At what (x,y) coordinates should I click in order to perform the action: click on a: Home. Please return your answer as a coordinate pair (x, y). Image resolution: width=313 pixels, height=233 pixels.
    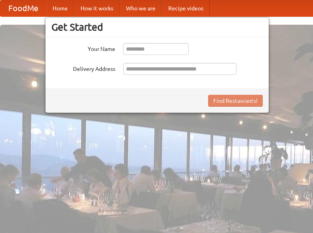
    Looking at the image, I should click on (60, 8).